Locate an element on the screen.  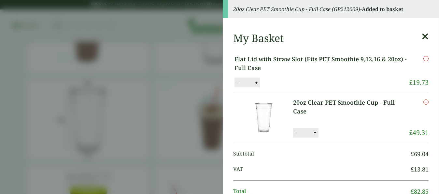
bdi: 19.73 is located at coordinates (419, 82).